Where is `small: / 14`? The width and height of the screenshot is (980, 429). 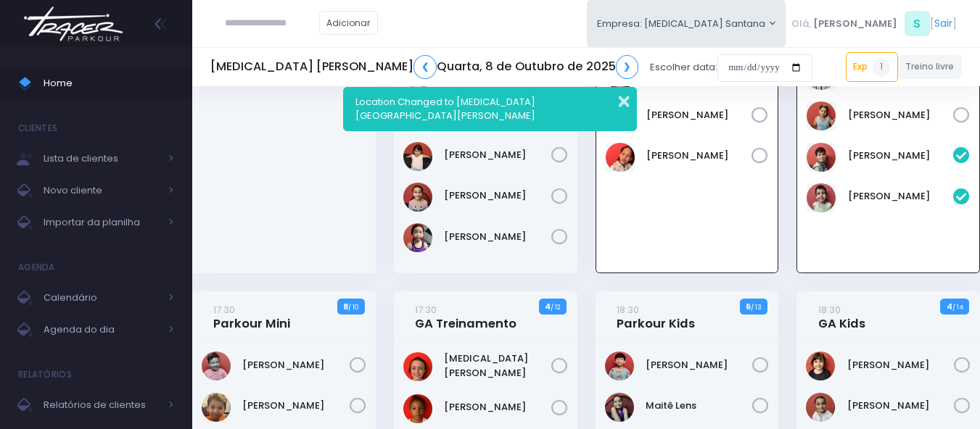 small: / 14 is located at coordinates (957, 307).